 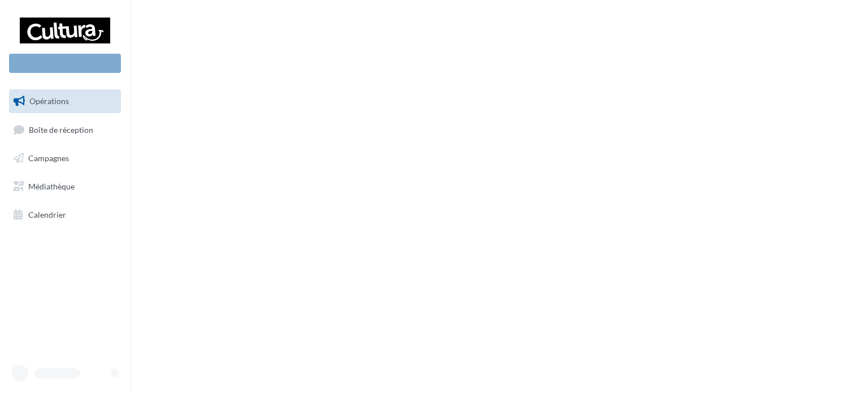 I want to click on div: Nouvelle campagne, so click(x=65, y=63).